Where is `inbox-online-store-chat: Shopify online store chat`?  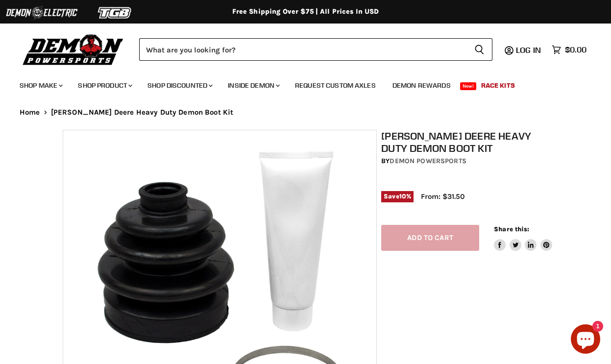 inbox-online-store-chat: Shopify online store chat is located at coordinates (585, 340).